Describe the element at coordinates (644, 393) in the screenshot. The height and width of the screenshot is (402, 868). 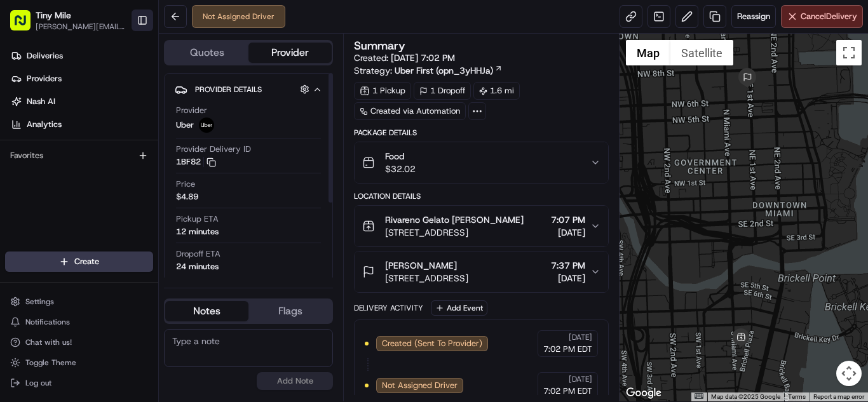
I see `img: Google` at that location.